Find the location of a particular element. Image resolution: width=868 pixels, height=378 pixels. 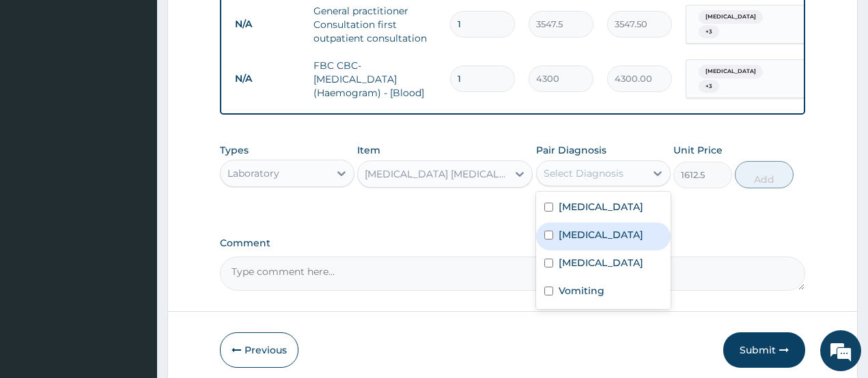

span: We're online! is located at coordinates (134, 175).